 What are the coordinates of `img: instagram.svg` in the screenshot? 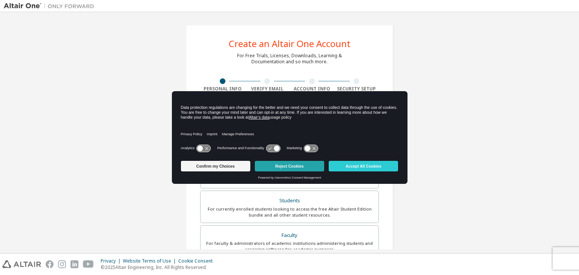 It's located at (62, 264).